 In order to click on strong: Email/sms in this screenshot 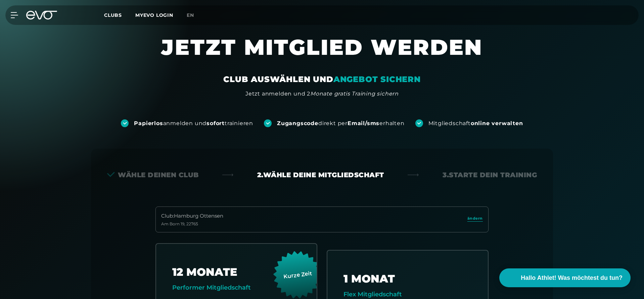, I will do `click(363, 123)`.